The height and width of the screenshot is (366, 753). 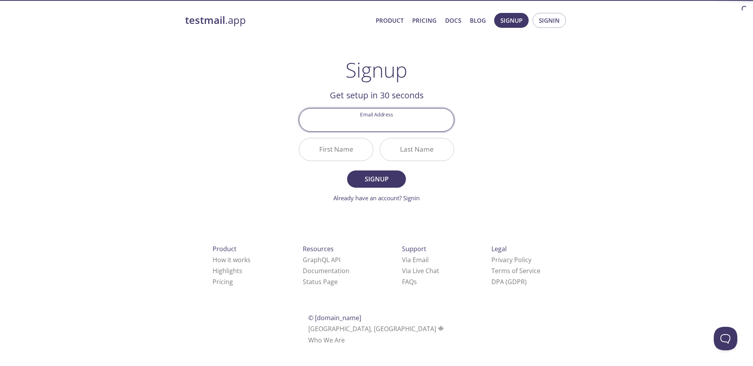 What do you see at coordinates (415, 260) in the screenshot?
I see `a: Via Email` at bounding box center [415, 260].